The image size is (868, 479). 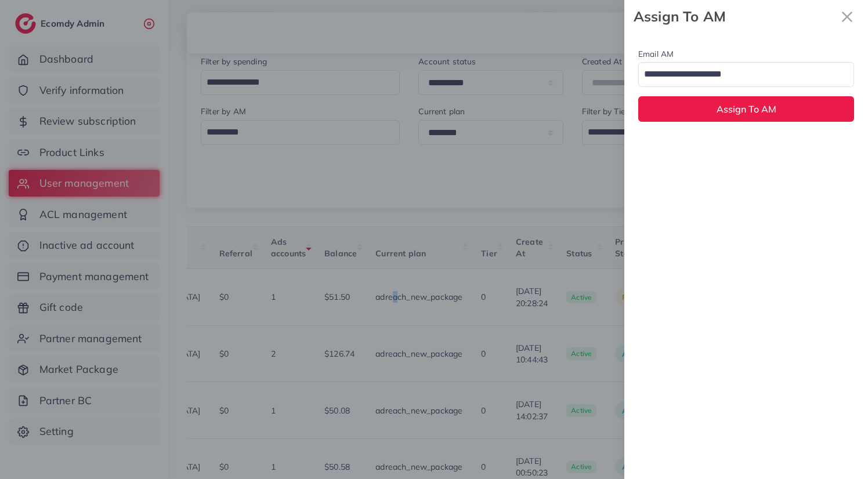 I want to click on strong: Assign To AM, so click(x=734, y=16).